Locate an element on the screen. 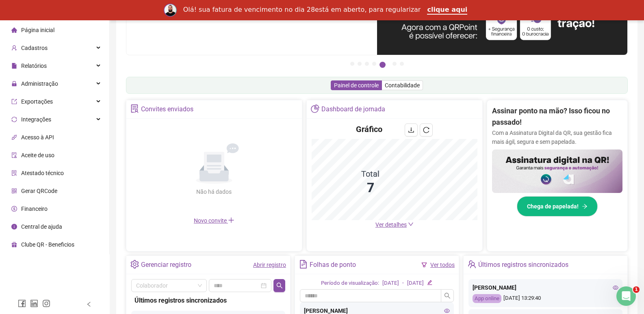 This screenshot has width=644, height=314. span: linkedin is located at coordinates (34, 304).